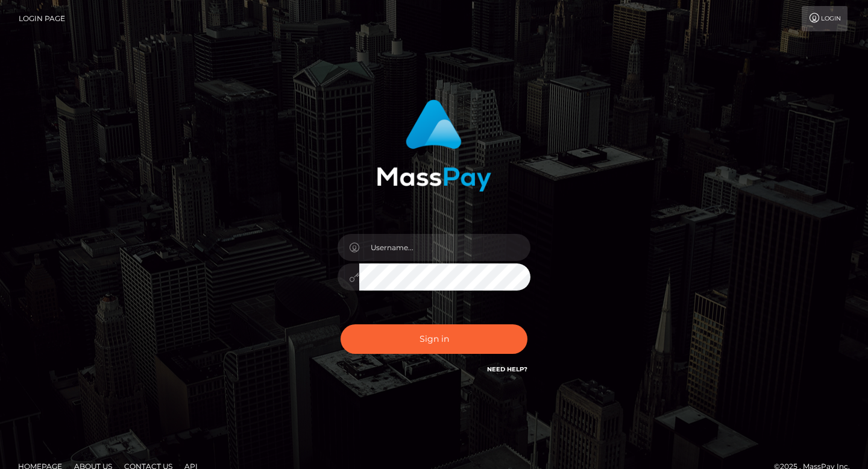  Describe the element at coordinates (506, 369) in the screenshot. I see `a: Need Help?` at that location.